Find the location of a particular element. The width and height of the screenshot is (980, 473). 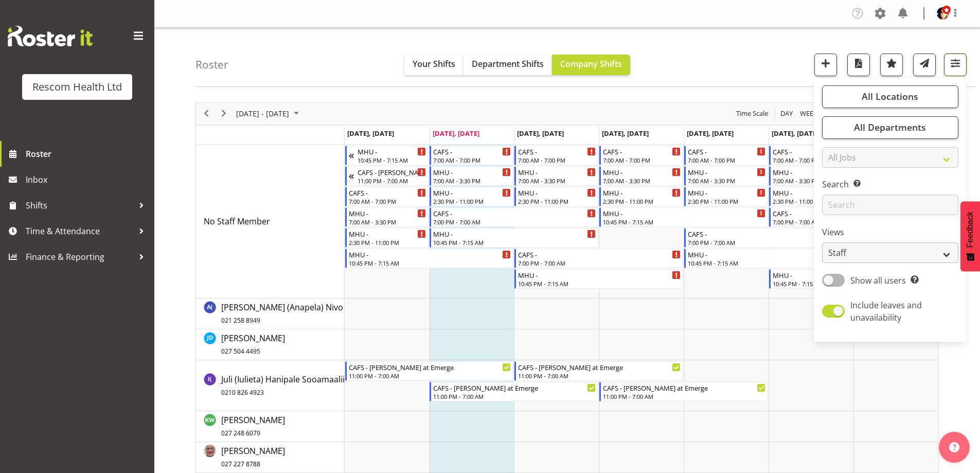

input: Search is located at coordinates (890, 205).